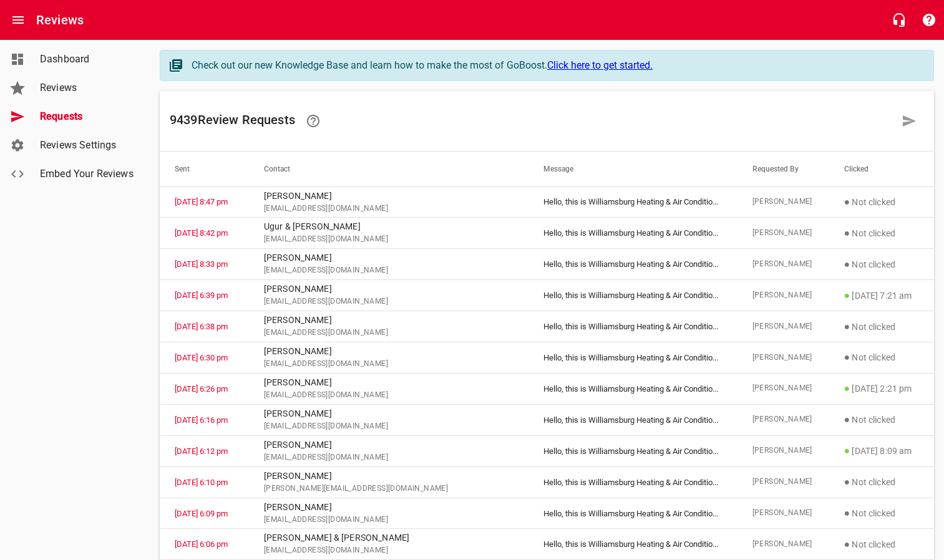  I want to click on th: Contact, so click(389, 169).